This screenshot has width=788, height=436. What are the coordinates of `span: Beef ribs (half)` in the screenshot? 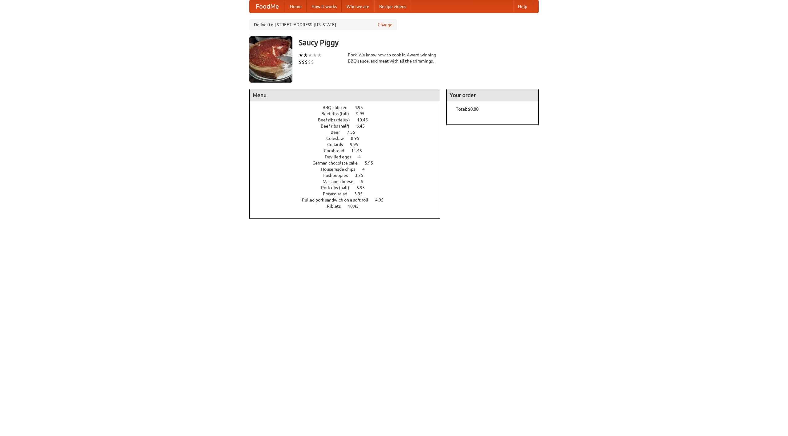 It's located at (338, 126).